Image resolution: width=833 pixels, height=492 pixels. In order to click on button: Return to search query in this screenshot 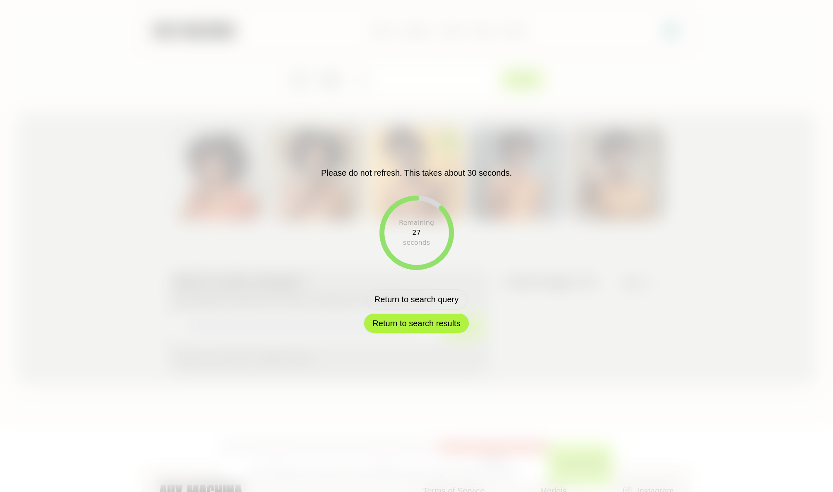, I will do `click(416, 300)`.